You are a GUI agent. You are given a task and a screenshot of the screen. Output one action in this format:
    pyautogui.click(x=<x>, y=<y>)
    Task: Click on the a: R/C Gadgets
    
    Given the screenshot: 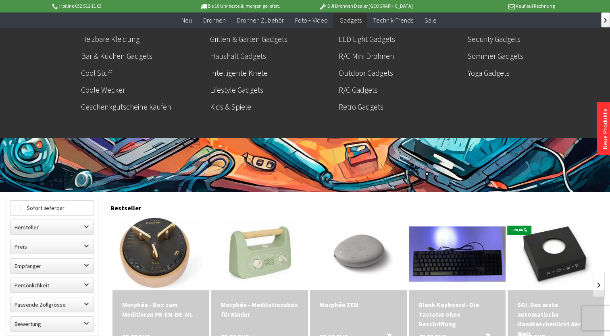 What is the action you would take?
    pyautogui.click(x=399, y=90)
    